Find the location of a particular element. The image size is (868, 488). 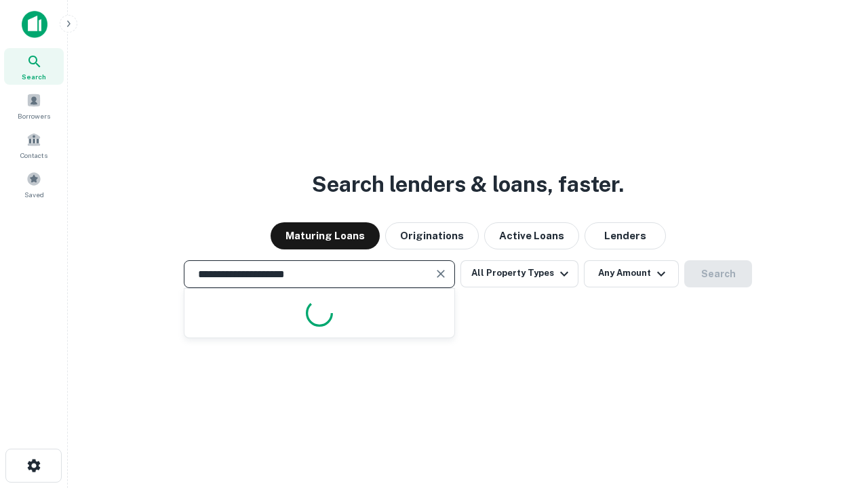

span: Search is located at coordinates (34, 77).